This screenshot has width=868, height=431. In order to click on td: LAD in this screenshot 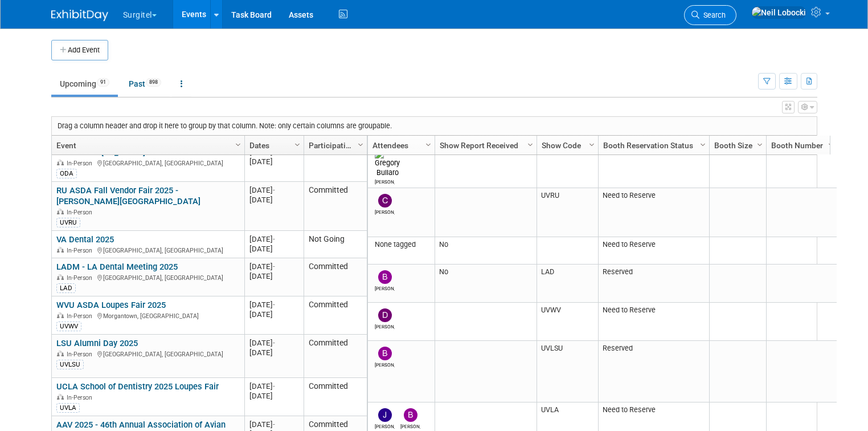, I will do `click(568, 283)`.